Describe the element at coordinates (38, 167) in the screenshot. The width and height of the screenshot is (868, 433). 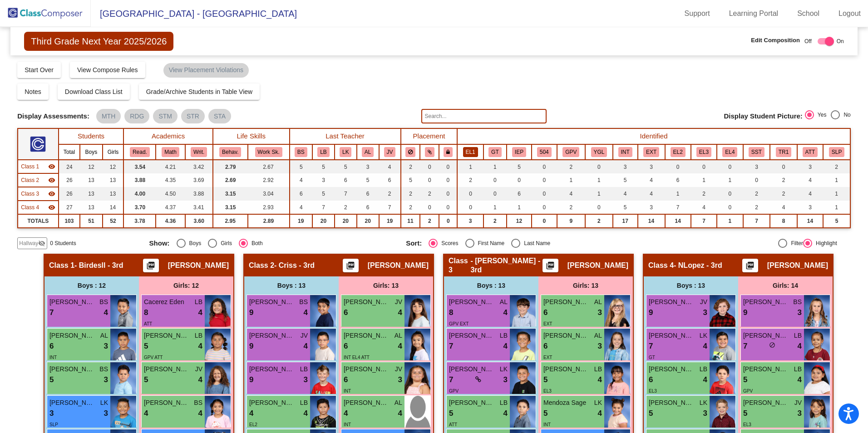
I see `td: Holly Birdsell - Birdesll - 3rd` at that location.